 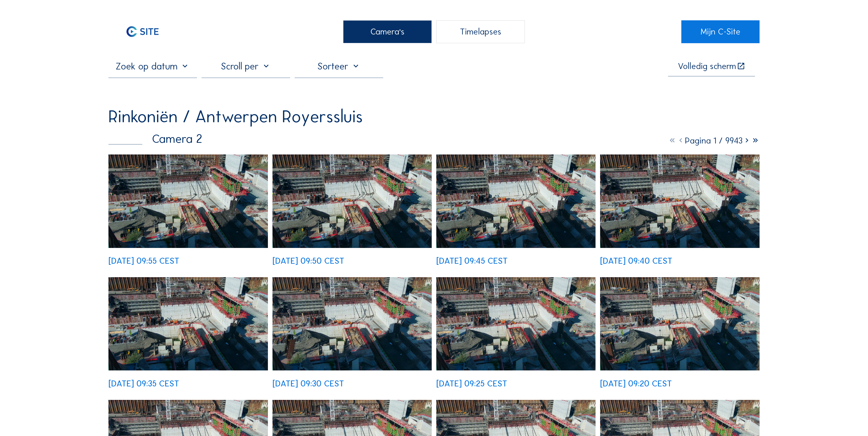 What do you see at coordinates (680, 201) in the screenshot?
I see `img: image_52651720` at bounding box center [680, 201].